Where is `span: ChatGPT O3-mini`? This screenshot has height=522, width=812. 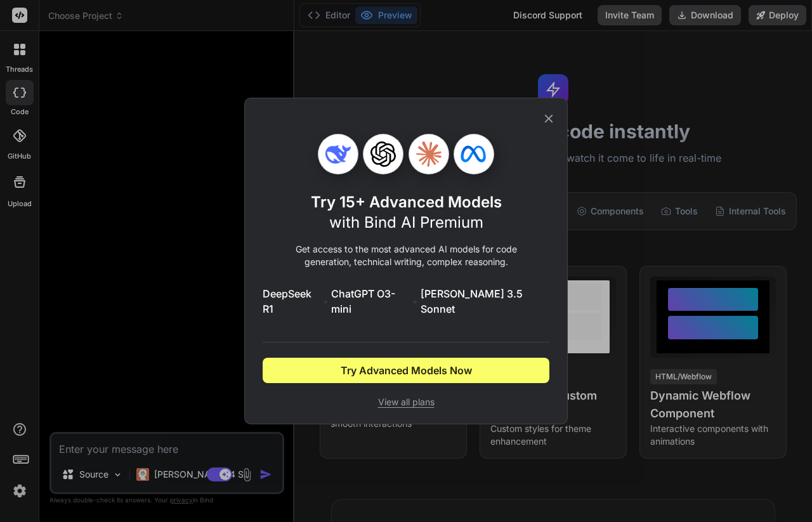
span: ChatGPT O3-mini is located at coordinates (371, 301).